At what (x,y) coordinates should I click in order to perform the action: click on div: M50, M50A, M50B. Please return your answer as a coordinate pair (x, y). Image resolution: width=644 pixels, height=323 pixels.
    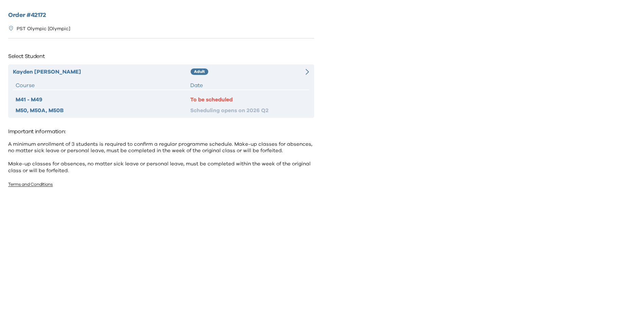
    Looking at the image, I should click on (103, 111).